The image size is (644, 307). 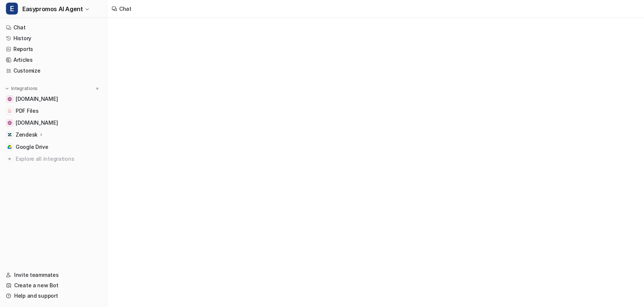 I want to click on a: History, so click(x=53, y=38).